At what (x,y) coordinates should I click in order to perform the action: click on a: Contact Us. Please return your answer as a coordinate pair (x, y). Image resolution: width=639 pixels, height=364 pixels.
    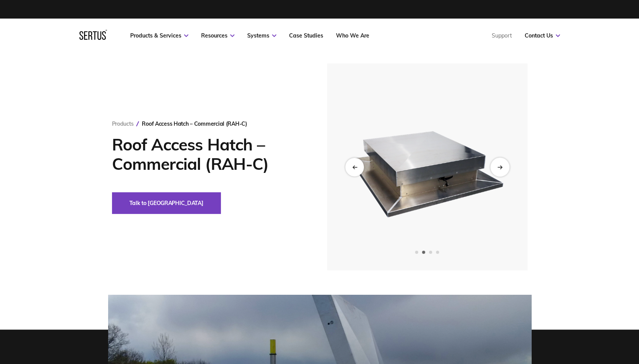
    Looking at the image, I should click on (542, 36).